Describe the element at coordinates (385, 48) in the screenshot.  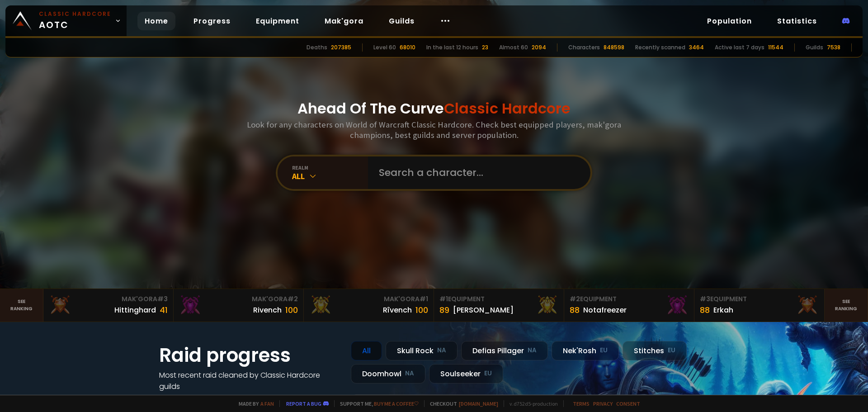
I see `div: Level 60` at that location.